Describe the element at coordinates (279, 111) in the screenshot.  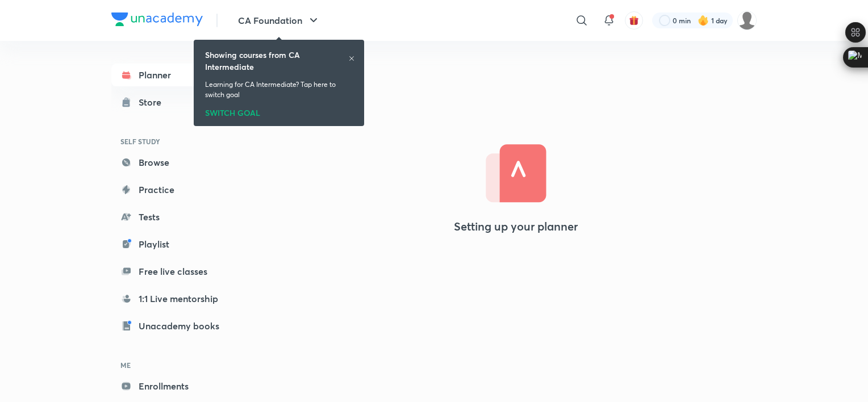
I see `div: SWITCH GOAL` at that location.